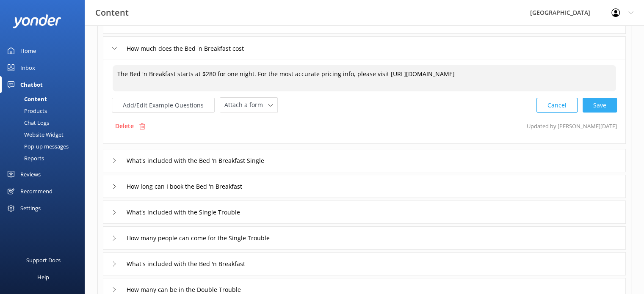 The height and width of the screenshot is (294, 644). I want to click on img: yonder-white-logo.png, so click(37, 21).